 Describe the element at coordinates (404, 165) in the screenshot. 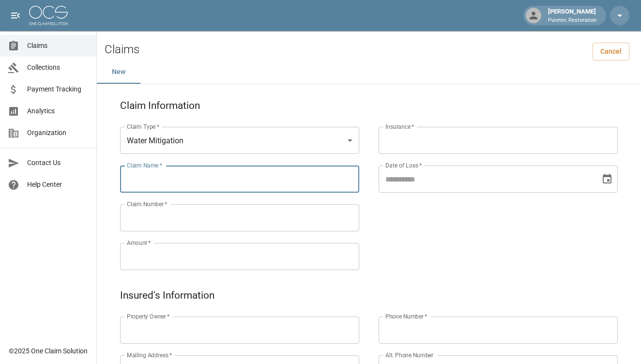

I see `label: Date of Loss` at that location.